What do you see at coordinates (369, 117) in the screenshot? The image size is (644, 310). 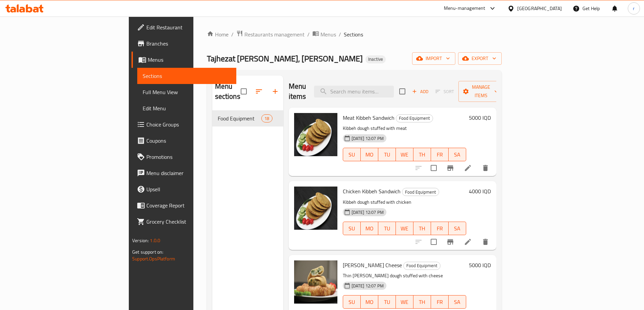 I see `span: Meat Kibbeh Sandwich` at bounding box center [369, 117].